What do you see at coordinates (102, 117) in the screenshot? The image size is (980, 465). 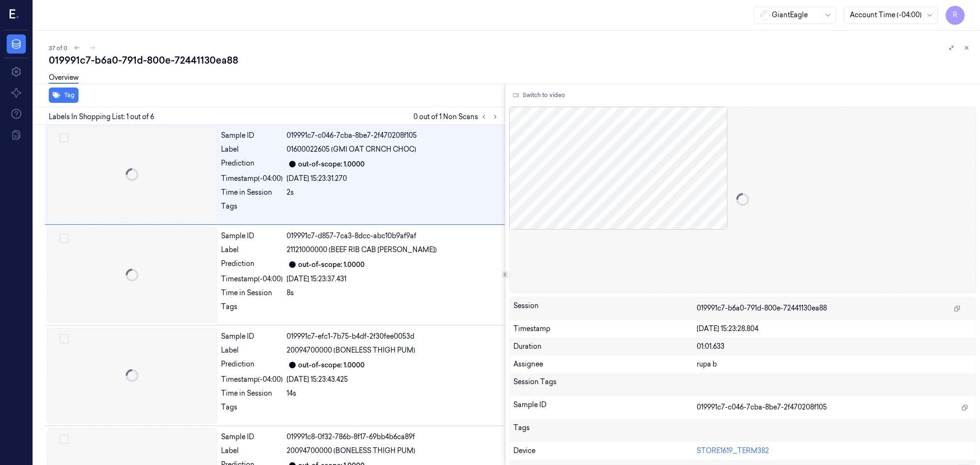 I see `span: Labels In Shopping List: 1 out of 6` at bounding box center [102, 117].